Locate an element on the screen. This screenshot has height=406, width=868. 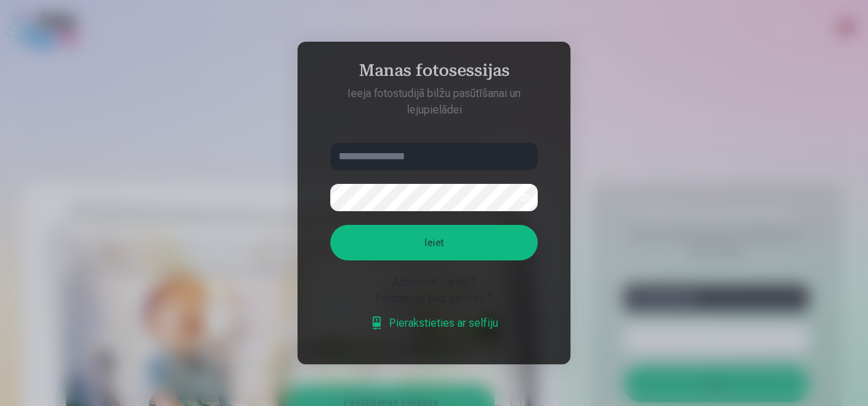
p: Ieeja fotostudijā bilžu pasūtīšanai un lejupielādei is located at coordinates (434, 102).